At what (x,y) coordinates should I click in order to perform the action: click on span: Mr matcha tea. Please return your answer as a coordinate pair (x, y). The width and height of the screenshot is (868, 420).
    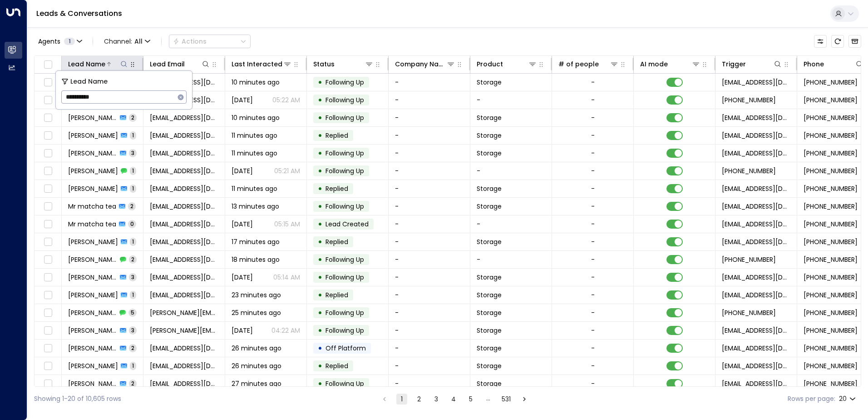
    Looking at the image, I should click on (92, 224).